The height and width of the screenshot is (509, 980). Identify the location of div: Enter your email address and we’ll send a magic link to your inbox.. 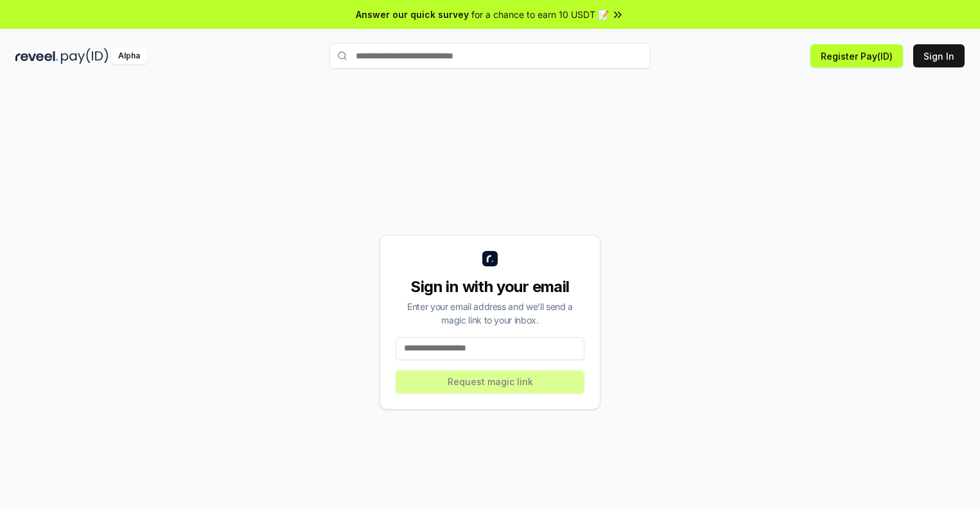
(490, 313).